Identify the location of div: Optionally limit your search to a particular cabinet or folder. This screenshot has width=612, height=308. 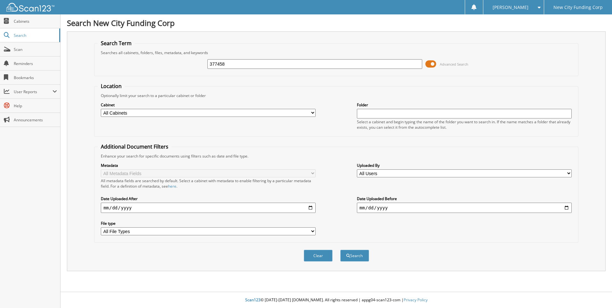
(336, 95).